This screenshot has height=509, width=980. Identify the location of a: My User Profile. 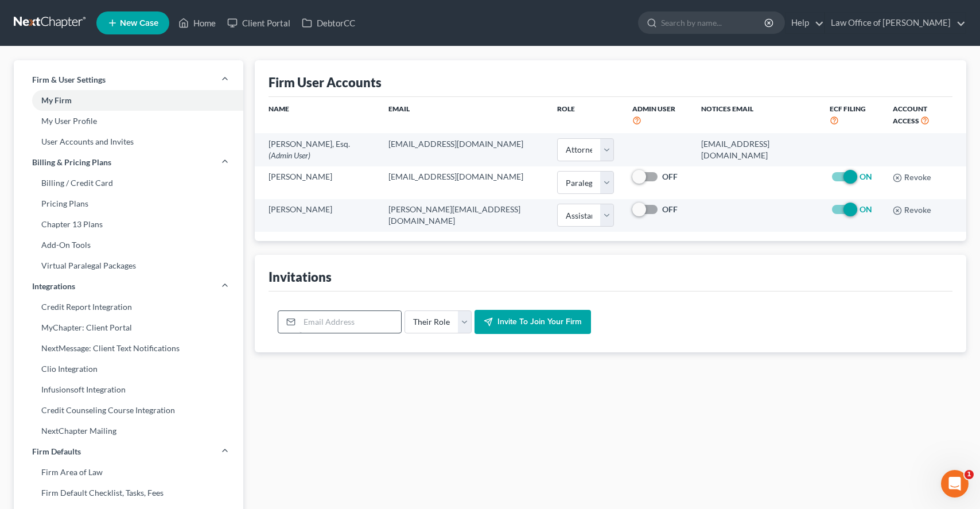
(129, 121).